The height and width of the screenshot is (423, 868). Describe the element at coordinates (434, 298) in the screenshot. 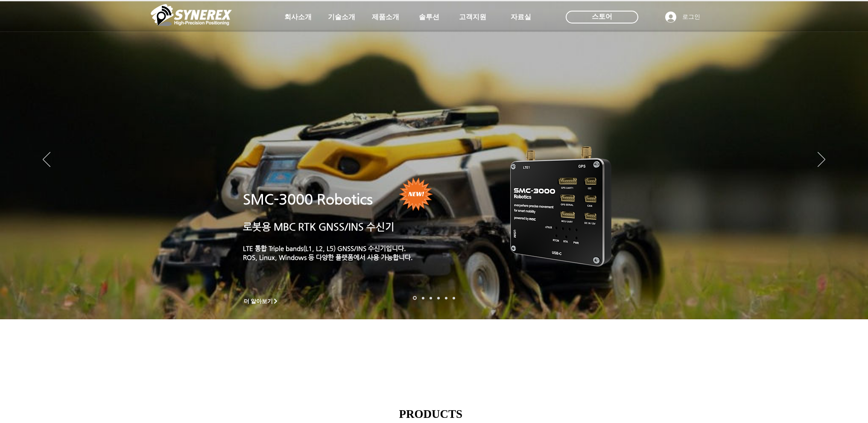

I see `nav: 슬라이드` at that location.